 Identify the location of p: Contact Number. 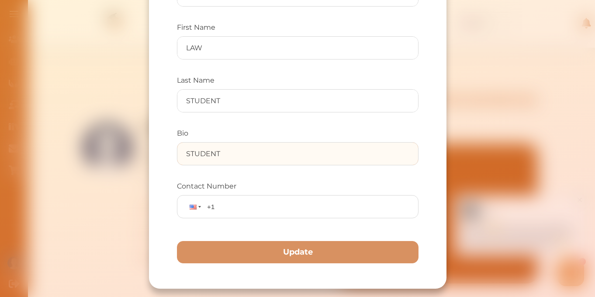
(298, 186).